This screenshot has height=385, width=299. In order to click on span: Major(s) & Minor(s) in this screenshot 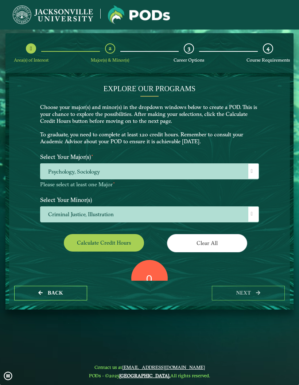, I will do `click(110, 60)`.